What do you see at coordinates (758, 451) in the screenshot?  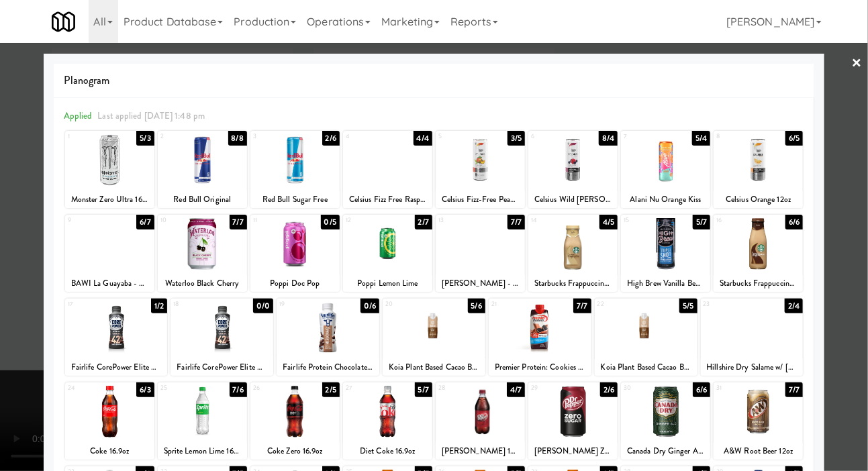 I see `div: A&W Root Beer 12oz` at bounding box center [758, 451].